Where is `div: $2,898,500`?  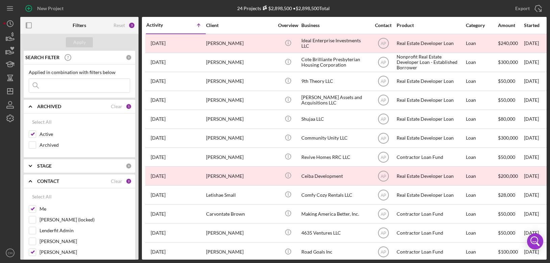
div: $2,898,500 is located at coordinates (276, 8).